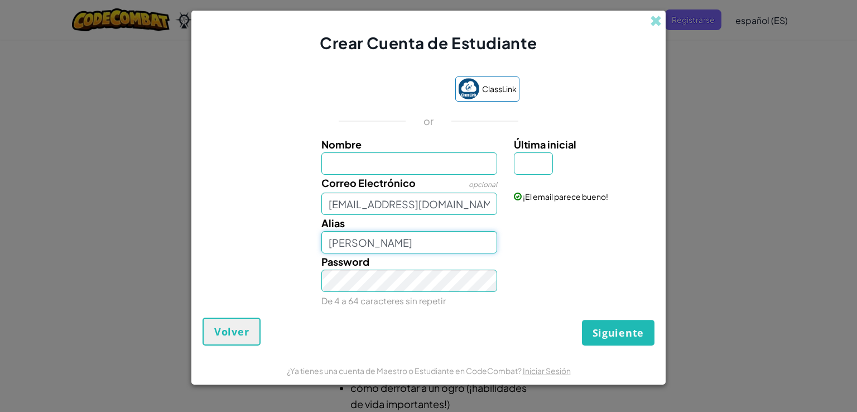  I want to click on span: ¡El email parece bueno!, so click(565, 196).